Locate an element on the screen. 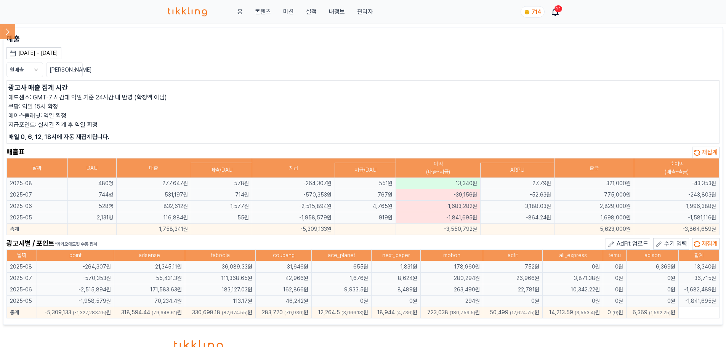 This screenshot has width=726, height=347. p: 광고사 매출 집계 시간 is located at coordinates (363, 88).